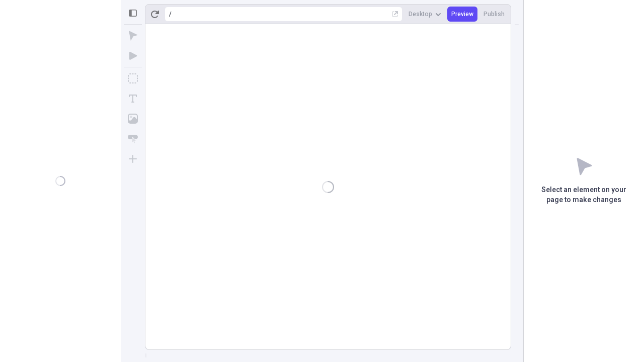 The width and height of the screenshot is (644, 362). What do you see at coordinates (425, 14) in the screenshot?
I see `button: Desktop` at bounding box center [425, 14].